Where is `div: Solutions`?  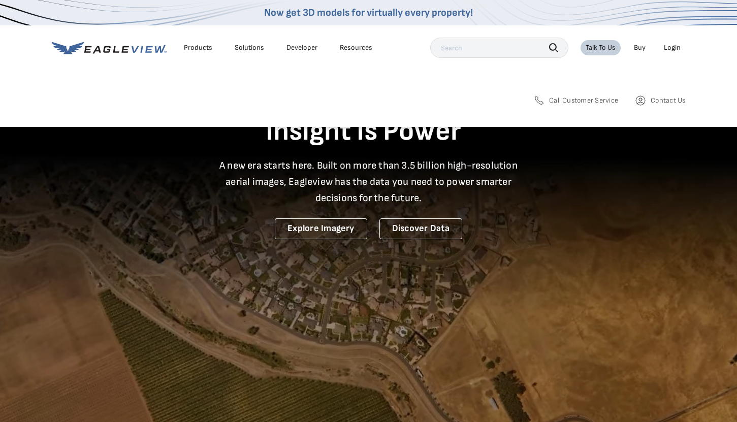 div: Solutions is located at coordinates (249, 48).